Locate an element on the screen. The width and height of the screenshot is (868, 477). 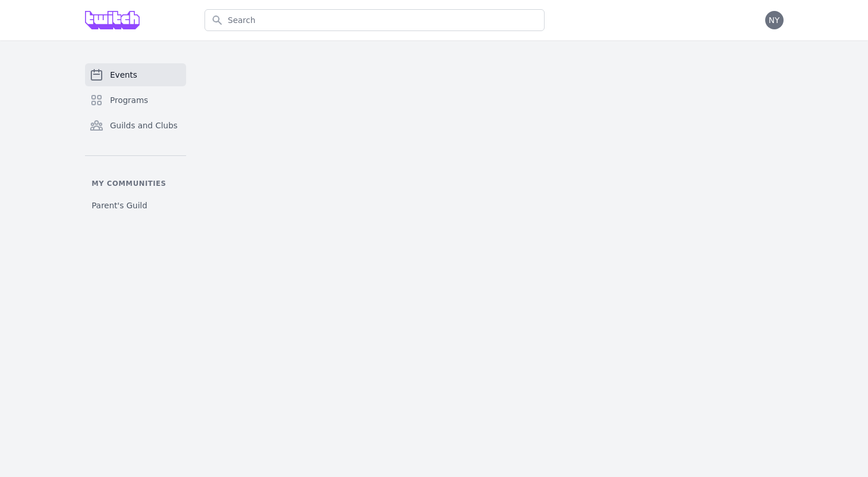
span: NY is located at coordinates (774, 21).